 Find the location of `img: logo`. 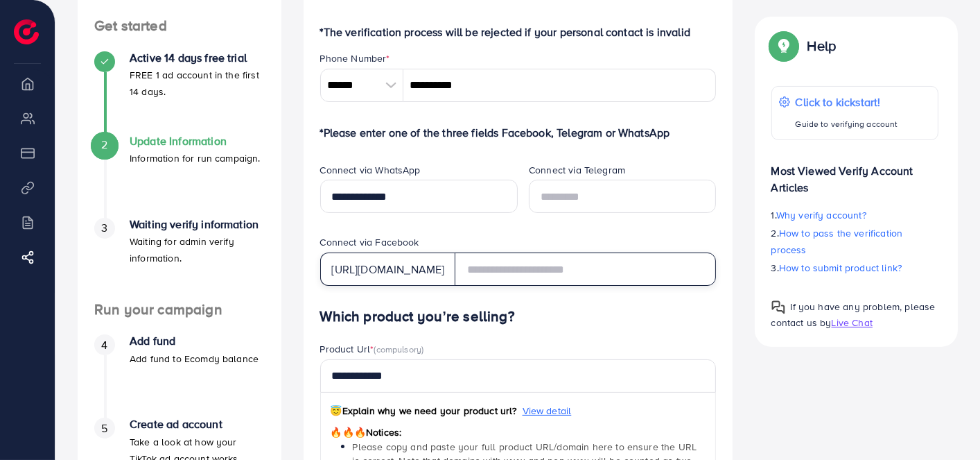

img: logo is located at coordinates (26, 32).